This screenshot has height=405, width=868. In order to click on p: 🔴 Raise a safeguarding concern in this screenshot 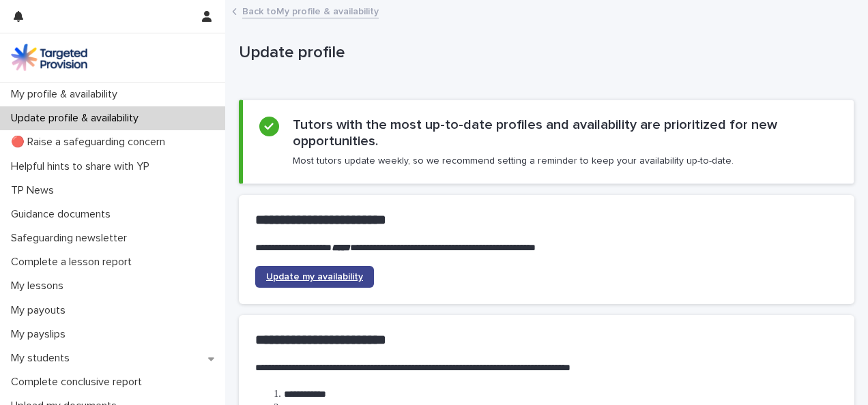, I will do `click(91, 142)`.